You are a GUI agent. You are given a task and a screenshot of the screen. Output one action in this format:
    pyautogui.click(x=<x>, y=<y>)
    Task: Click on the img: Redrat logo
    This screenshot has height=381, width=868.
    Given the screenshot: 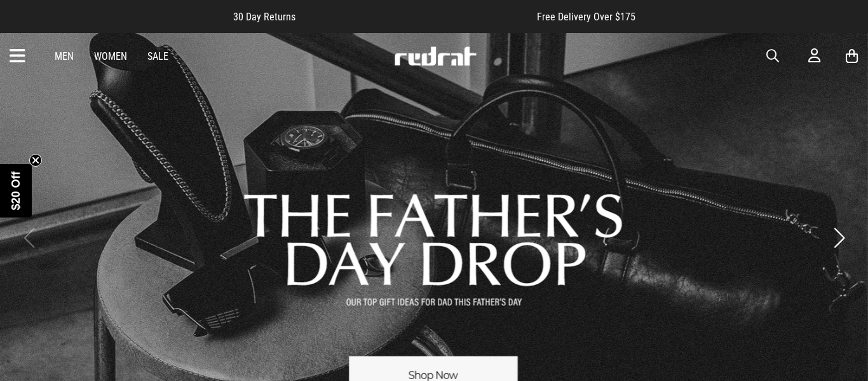 What is the action you would take?
    pyautogui.click(x=436, y=56)
    